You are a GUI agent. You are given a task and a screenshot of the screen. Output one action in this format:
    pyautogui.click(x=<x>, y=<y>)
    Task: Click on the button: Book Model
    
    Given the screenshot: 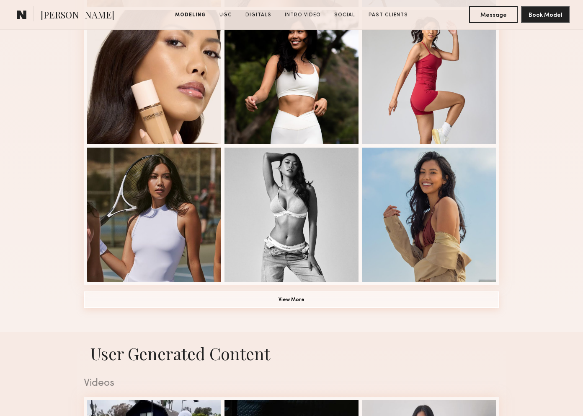 What is the action you would take?
    pyautogui.click(x=546, y=15)
    